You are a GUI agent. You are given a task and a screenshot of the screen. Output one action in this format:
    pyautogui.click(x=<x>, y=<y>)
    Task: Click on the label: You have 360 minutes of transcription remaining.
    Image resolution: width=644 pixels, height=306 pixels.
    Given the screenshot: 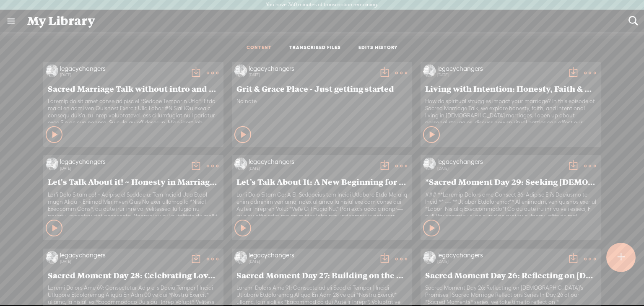 What is the action you would take?
    pyautogui.click(x=322, y=5)
    